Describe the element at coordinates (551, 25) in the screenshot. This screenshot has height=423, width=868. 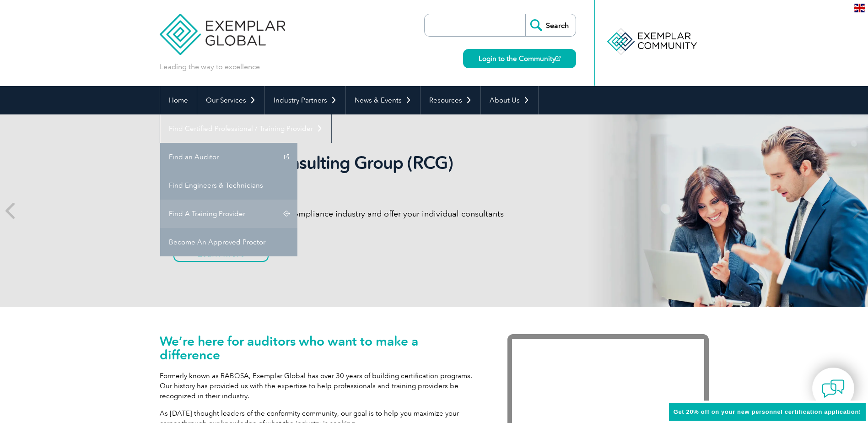
I see `input: Search` at that location.